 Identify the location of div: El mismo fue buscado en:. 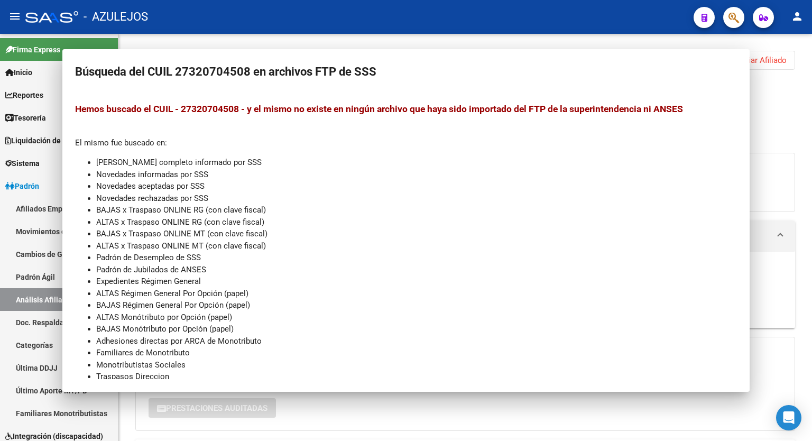
(406, 266).